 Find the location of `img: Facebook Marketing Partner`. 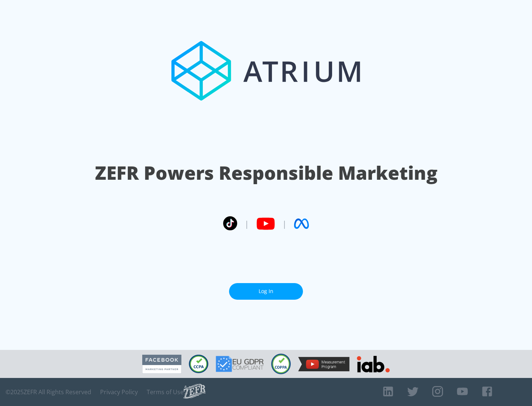

img: Facebook Marketing Partner is located at coordinates (162, 364).